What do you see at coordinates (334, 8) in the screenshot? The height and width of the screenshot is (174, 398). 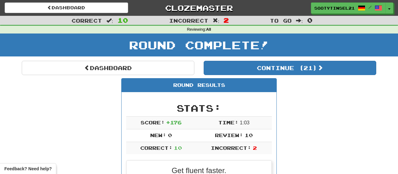 I see `span: Sootytinsel21` at bounding box center [334, 8].